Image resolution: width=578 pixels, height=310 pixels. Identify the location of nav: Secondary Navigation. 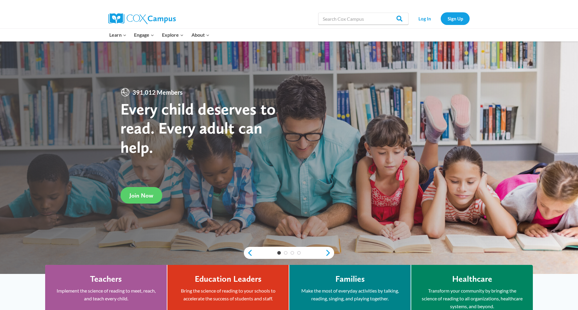
(440, 18).